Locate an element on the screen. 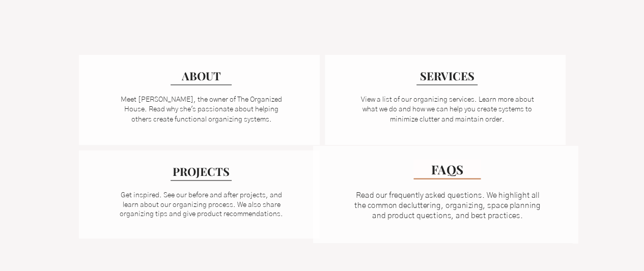 The height and width of the screenshot is (271, 644). span: FAQS is located at coordinates (447, 169).